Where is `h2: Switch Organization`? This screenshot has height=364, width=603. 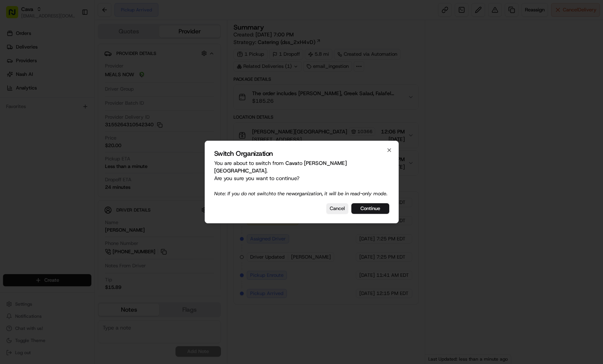 h2: Switch Organization is located at coordinates (302, 154).